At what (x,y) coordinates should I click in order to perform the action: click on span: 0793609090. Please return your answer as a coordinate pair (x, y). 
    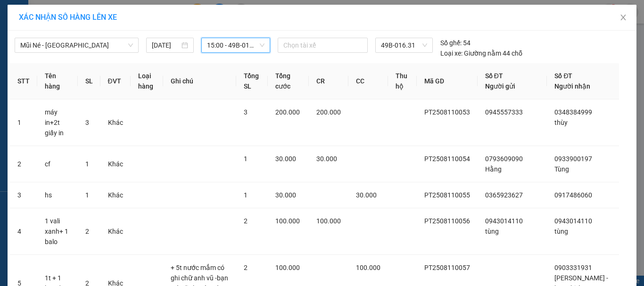
    Looking at the image, I should click on (504, 159).